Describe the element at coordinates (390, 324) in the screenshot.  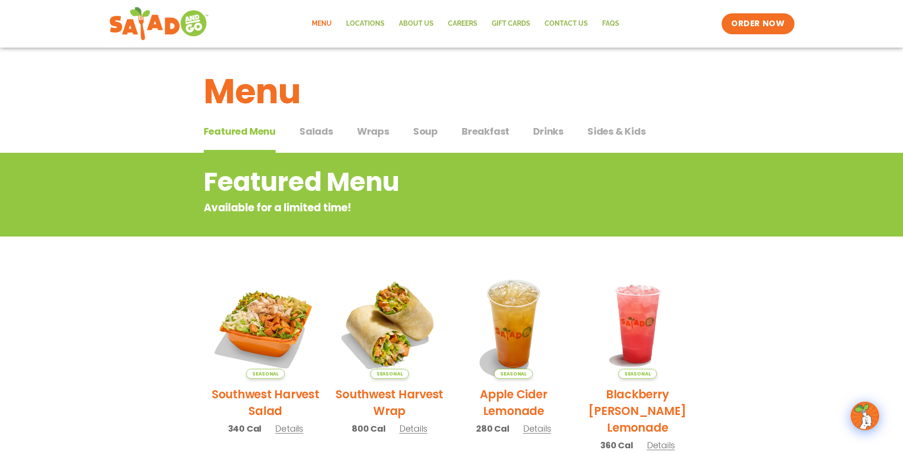
I see `img: Product photo for Southwest Harvest Wrap` at that location.